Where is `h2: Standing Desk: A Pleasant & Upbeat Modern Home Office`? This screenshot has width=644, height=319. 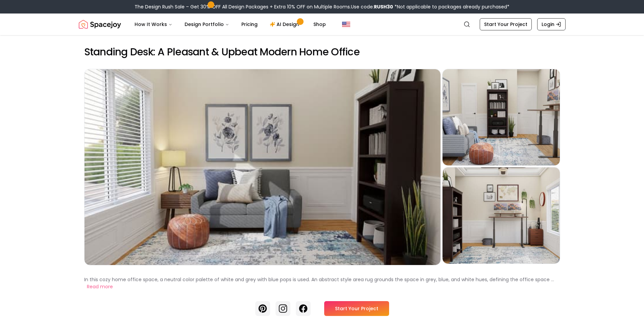
h2: Standing Desk: A Pleasant & Upbeat Modern Home Office is located at coordinates (322, 52).